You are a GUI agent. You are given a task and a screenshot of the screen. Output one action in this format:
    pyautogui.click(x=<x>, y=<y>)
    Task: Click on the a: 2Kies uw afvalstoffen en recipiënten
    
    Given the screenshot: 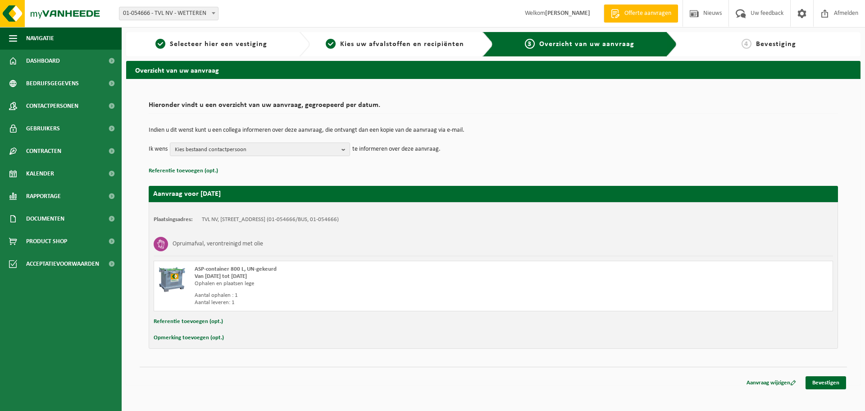 What is the action you would take?
    pyautogui.click(x=395, y=44)
    